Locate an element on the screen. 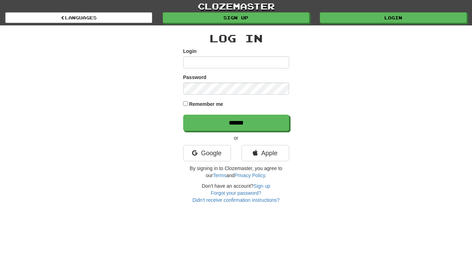  p: or is located at coordinates (236, 138).